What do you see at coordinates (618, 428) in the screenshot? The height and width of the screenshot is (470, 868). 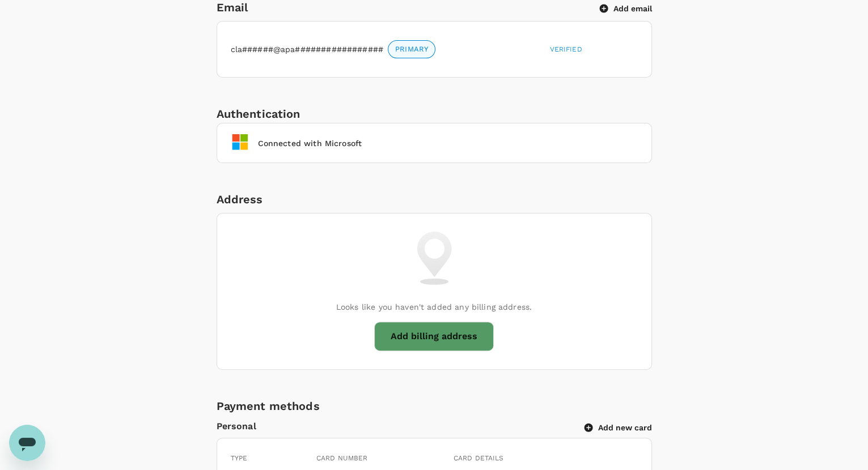 I see `button: Add new card` at bounding box center [618, 428].